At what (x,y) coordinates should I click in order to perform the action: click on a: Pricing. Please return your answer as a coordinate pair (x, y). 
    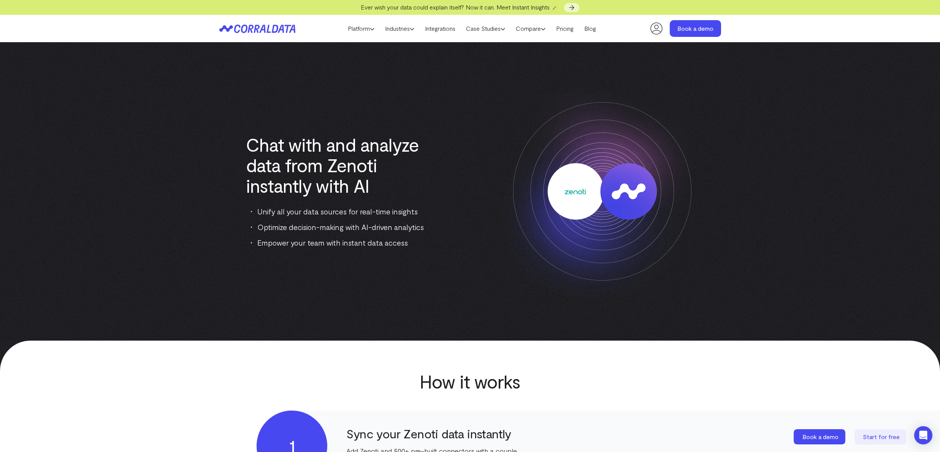
    Looking at the image, I should click on (565, 28).